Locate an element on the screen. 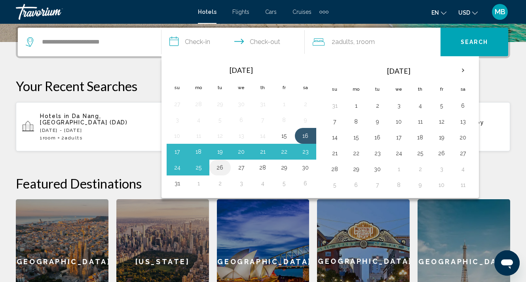 This screenshot has width=526, height=282. button: Day 25 is located at coordinates (420, 153).